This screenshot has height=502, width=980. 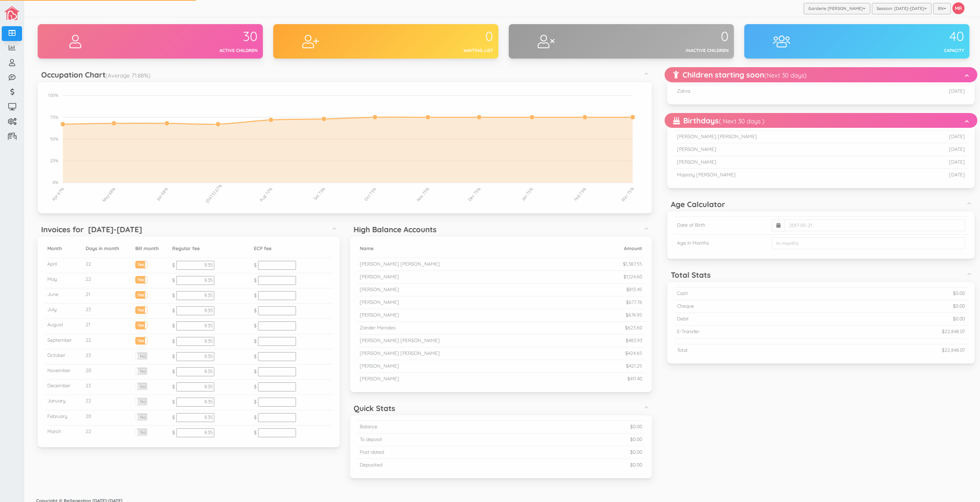 I want to click on h5: Month, so click(x=62, y=248).